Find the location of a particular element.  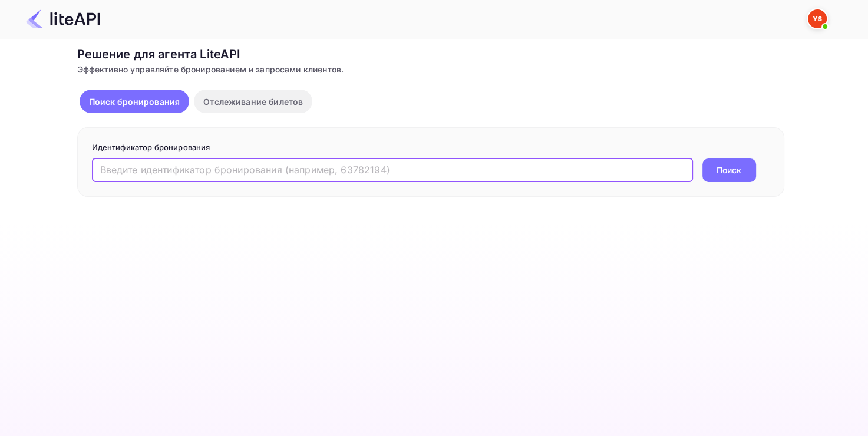

button: Поиск is located at coordinates (729, 171).